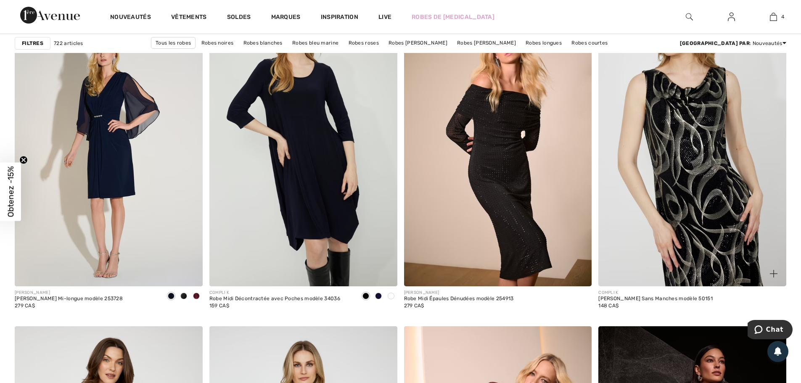 This screenshot has width=801, height=383. What do you see at coordinates (11, 191) in the screenshot?
I see `span: Obtenez -15%` at bounding box center [11, 191].